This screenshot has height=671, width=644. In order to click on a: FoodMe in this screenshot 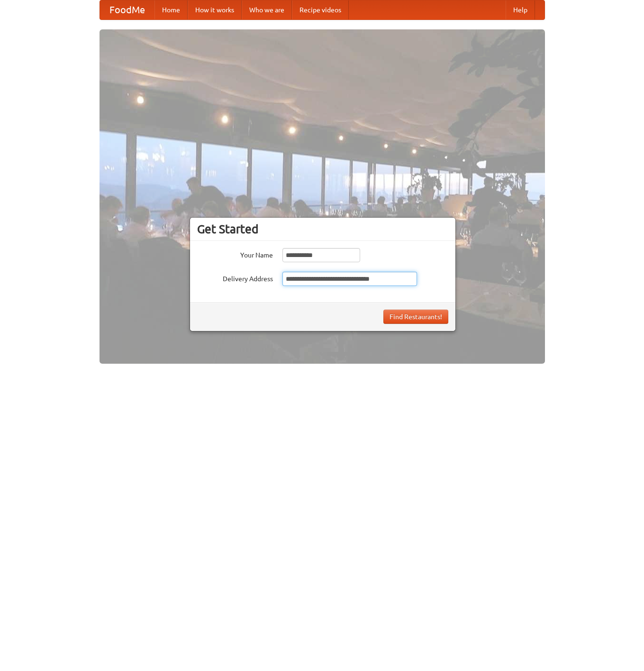, I will do `click(127, 10)`.